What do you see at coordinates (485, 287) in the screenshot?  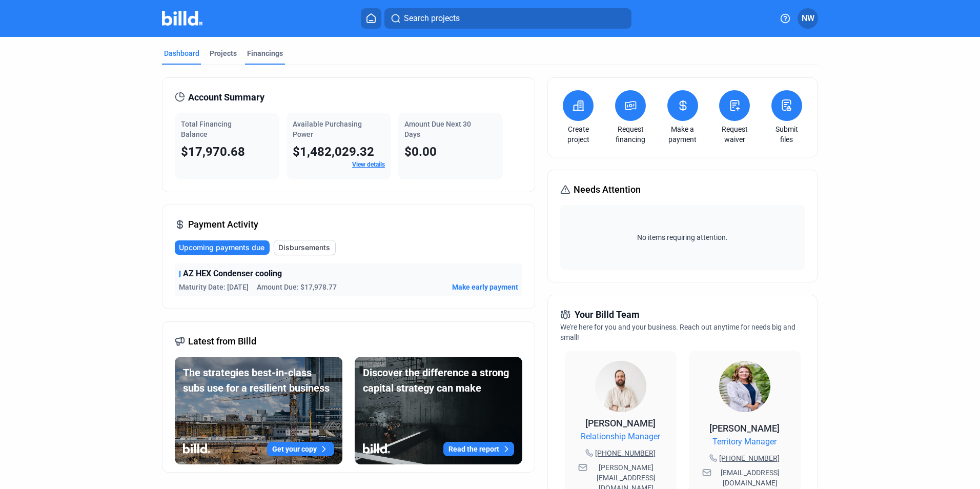 I see `button: Make early payment` at bounding box center [485, 287].